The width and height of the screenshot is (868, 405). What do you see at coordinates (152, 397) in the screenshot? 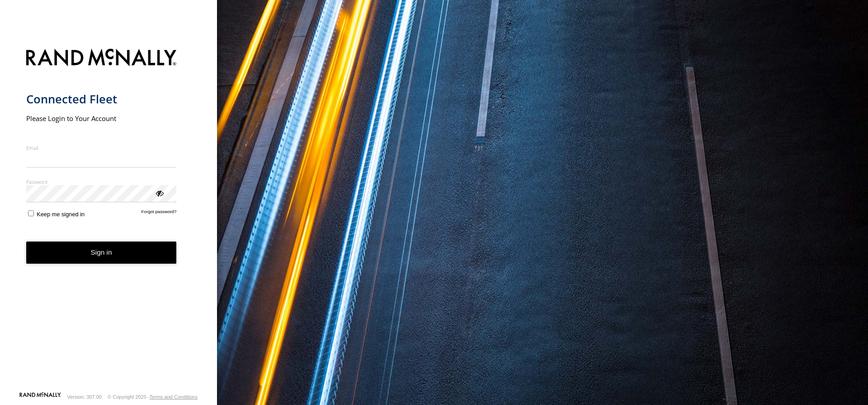
I see `div: © Copyright 2025 -` at bounding box center [152, 397].